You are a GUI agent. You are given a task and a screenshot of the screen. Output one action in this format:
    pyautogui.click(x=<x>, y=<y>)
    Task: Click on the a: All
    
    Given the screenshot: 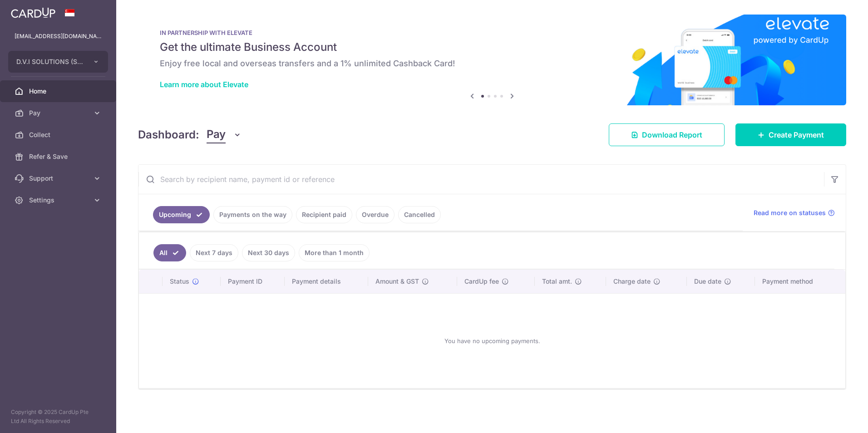 What is the action you would take?
    pyautogui.click(x=169, y=253)
    